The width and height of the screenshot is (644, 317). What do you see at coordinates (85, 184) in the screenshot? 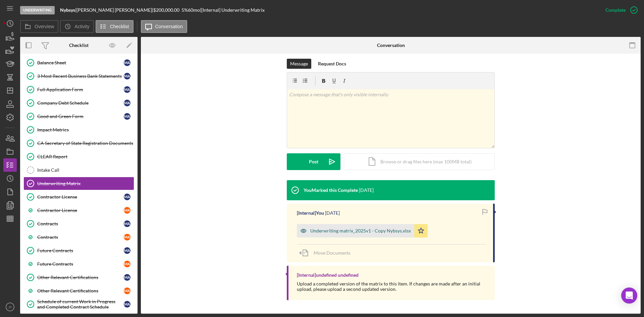
I see `div: Underwriting Matrix` at bounding box center [85, 184].